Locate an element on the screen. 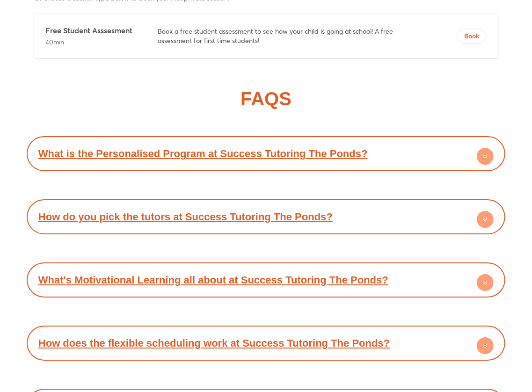  div: Chat Widget is located at coordinates (427, 204).